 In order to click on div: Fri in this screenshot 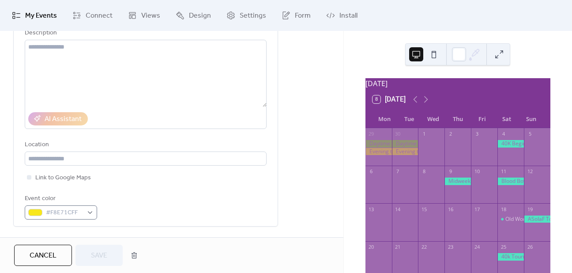, I will do `click(482, 119)`.